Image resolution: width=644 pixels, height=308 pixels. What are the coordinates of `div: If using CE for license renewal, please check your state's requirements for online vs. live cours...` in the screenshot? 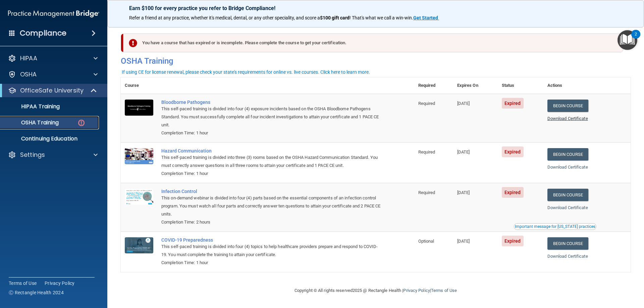 It's located at (246, 72).